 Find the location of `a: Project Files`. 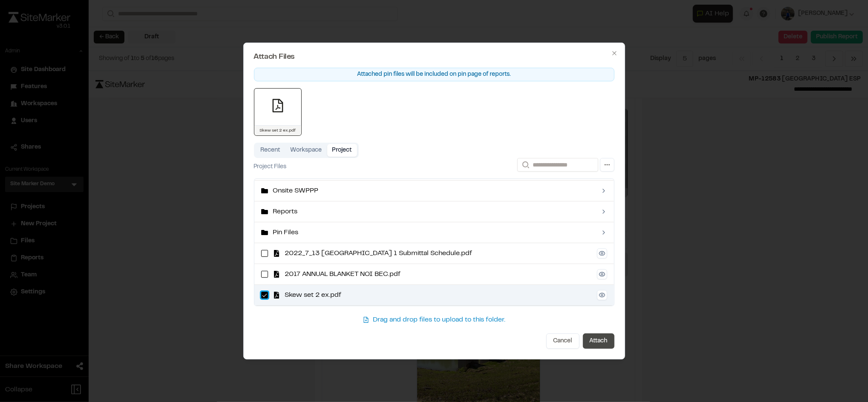

a: Project Files is located at coordinates (270, 167).